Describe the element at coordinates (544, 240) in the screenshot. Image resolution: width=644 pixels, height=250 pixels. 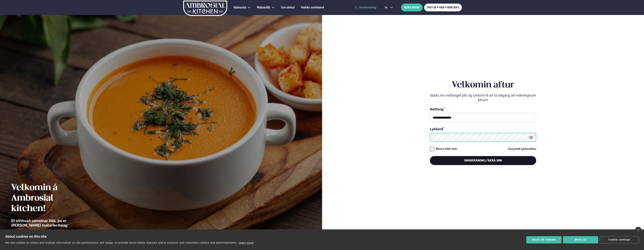
I see `button: Allow all cookies` at that location.